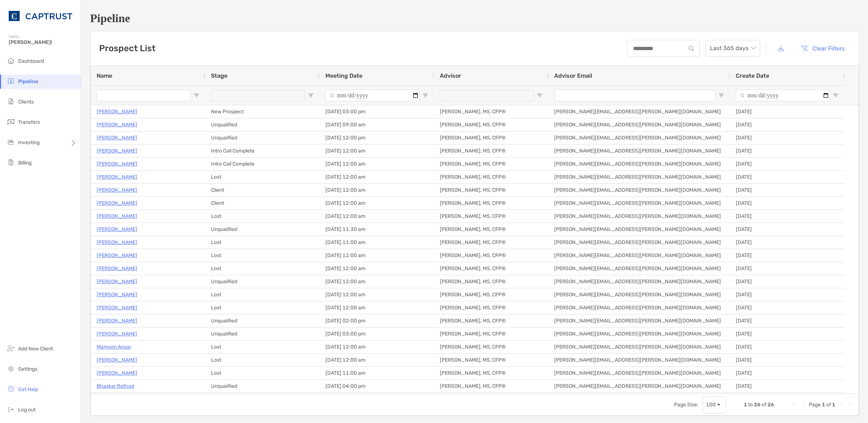 The height and width of the screenshot is (423, 868). What do you see at coordinates (11, 348) in the screenshot?
I see `img: add_new_client icon` at bounding box center [11, 348].